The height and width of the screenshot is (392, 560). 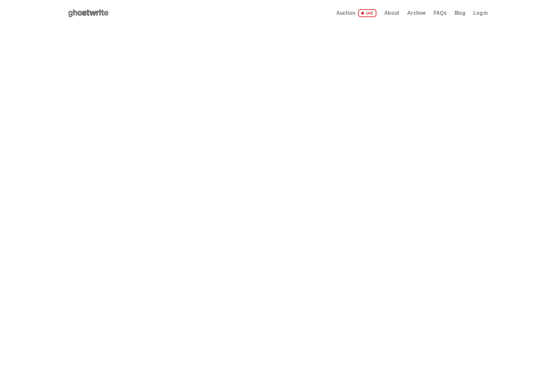 What do you see at coordinates (356, 13) in the screenshot?
I see `a: Auction LIVE` at bounding box center [356, 13].